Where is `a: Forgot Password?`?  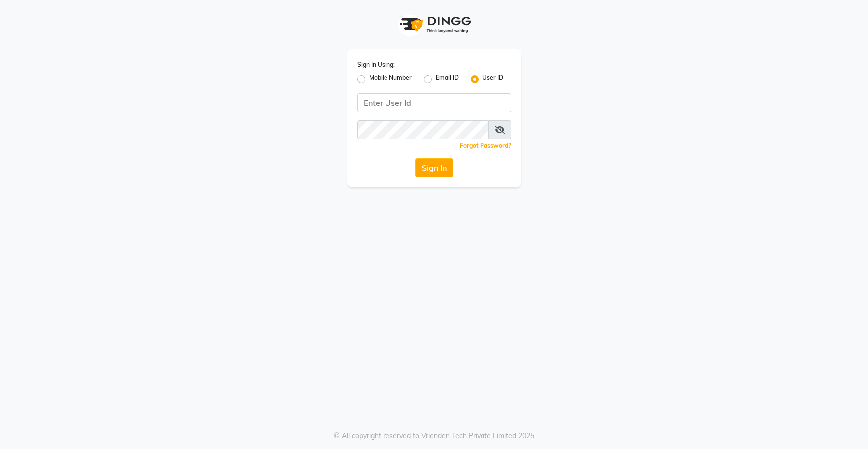
a: Forgot Password? is located at coordinates (486, 145).